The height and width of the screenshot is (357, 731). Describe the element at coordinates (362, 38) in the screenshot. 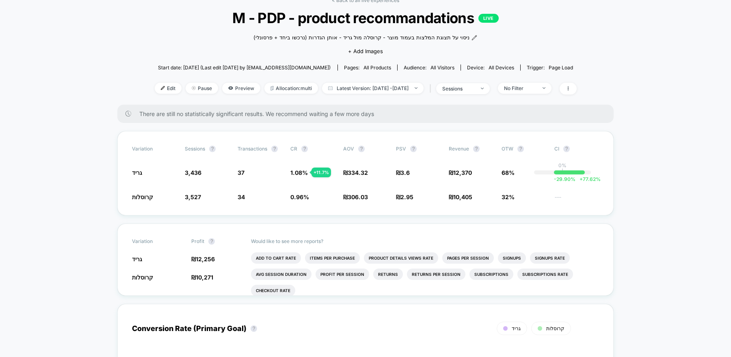

I see `span: ניסוי על תצוגת המלצות בעמוד מוצר - קרוסלה מול גריד - אותן הגדרות (נרכשו ביחד + פרסונלי)` at that location.